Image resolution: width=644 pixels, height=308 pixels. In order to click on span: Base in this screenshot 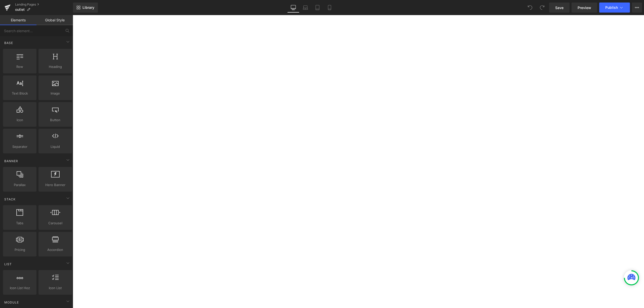, I will do `click(8, 43)`.